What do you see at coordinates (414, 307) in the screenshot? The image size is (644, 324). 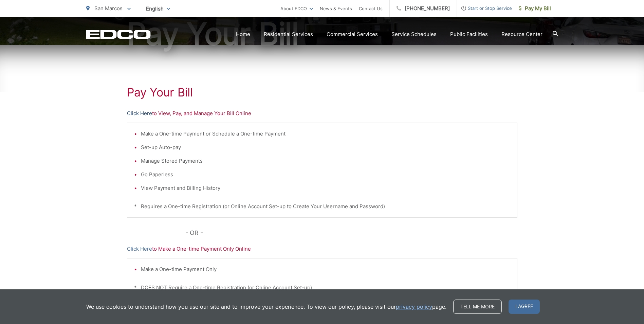 I see `a: privacy policy` at bounding box center [414, 307].